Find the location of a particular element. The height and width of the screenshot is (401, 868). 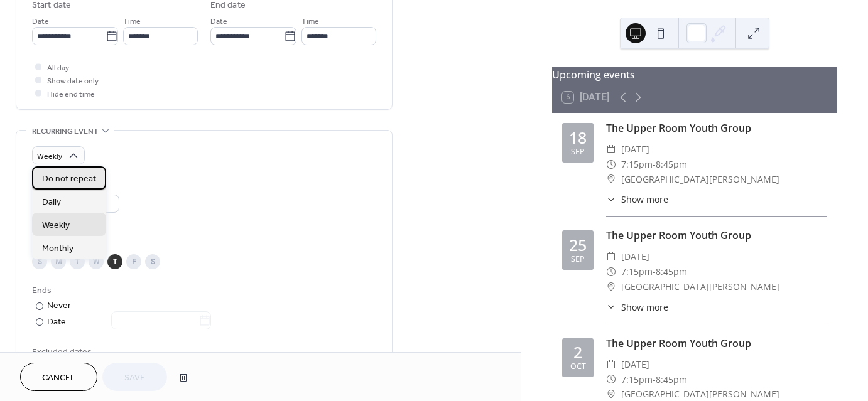

span: Monthly is located at coordinates (58, 248).